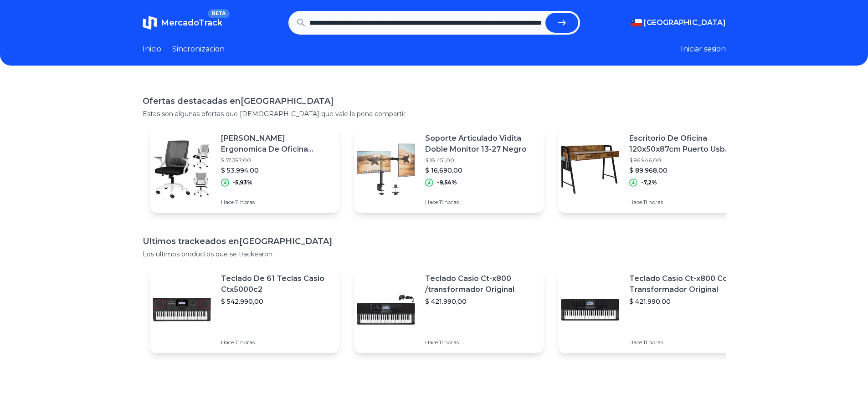 The image size is (868, 408). Describe the element at coordinates (685, 144) in the screenshot. I see `p: Escritorio De Oficina 120x50x87cm Puerto Usb Bolsillo Gancho` at that location.